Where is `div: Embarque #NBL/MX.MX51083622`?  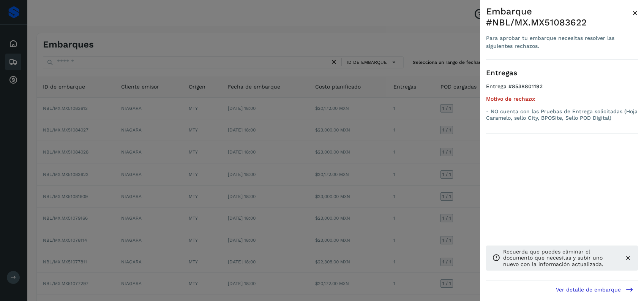 div: Embarque #NBL/MX.MX51083622 is located at coordinates (559, 17).